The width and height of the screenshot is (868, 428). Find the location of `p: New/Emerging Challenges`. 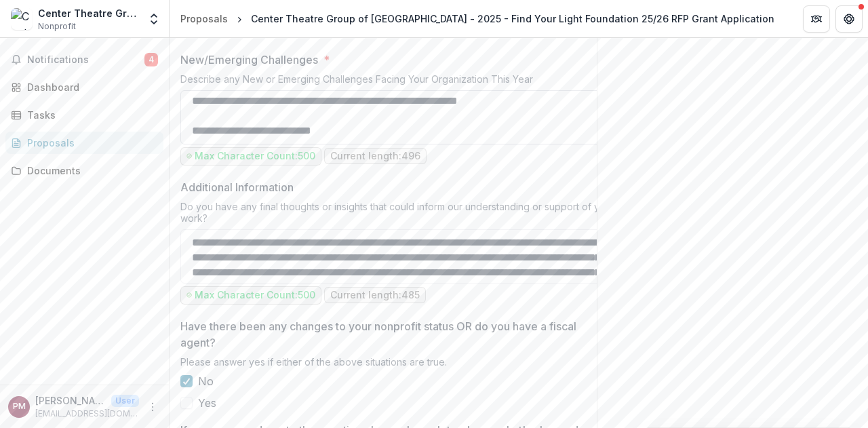

p: New/Emerging Challenges is located at coordinates (249, 60).